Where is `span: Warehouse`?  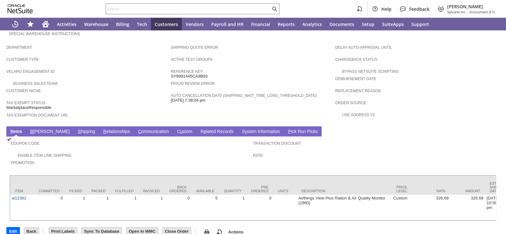 span: Warehouse is located at coordinates (96, 24).